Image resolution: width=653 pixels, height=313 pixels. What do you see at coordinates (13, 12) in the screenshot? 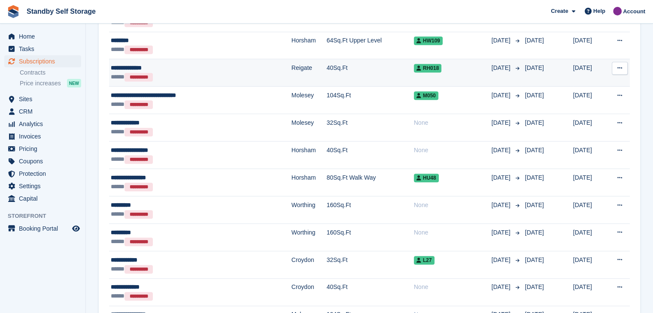
I see `img: stora-icon-8386f47178a22dfd0bd8f6a31ec36ba5ce8667c1dd55bd0f319d3a0aa187defe.svg` at bounding box center [13, 12].